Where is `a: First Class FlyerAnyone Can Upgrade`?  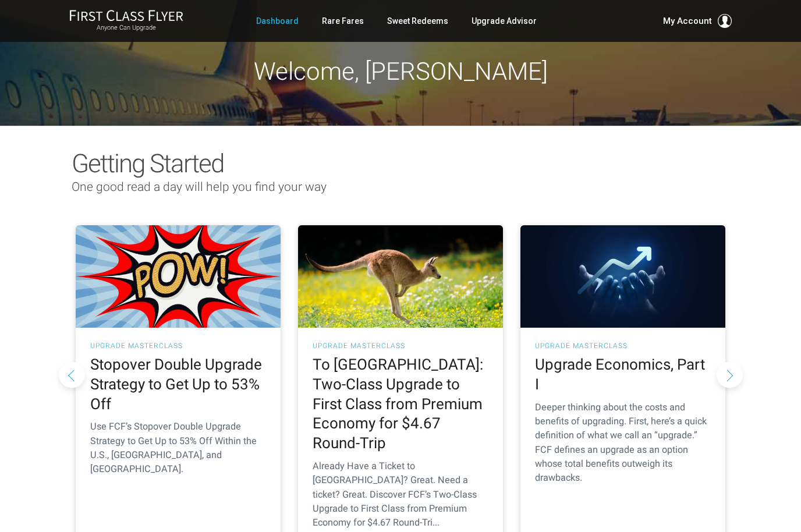
a: First Class FlyerAnyone Can Upgrade is located at coordinates (126, 21).